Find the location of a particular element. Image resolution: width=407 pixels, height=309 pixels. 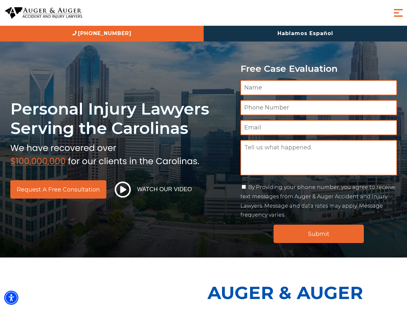

input: Email is located at coordinates (318, 127).